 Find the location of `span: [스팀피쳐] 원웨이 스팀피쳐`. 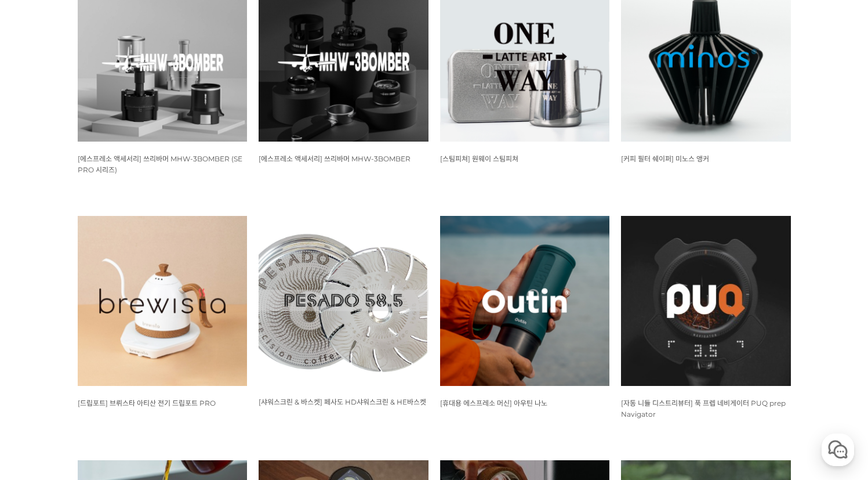

span: [스팀피쳐] 원웨이 스팀피쳐 is located at coordinates (479, 158).